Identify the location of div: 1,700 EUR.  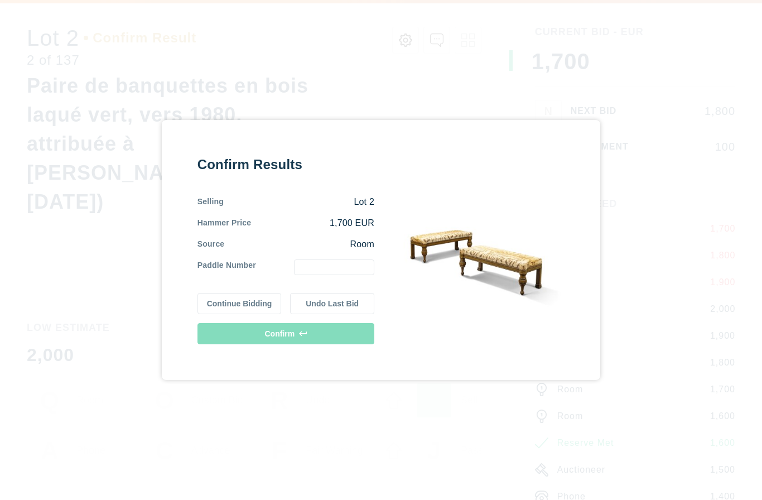
(313, 223).